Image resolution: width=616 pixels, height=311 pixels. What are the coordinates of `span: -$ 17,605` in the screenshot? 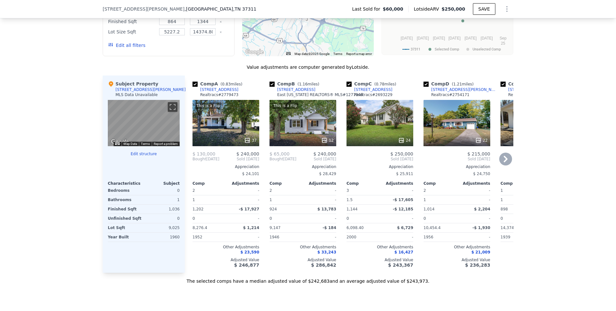 It's located at (403, 200).